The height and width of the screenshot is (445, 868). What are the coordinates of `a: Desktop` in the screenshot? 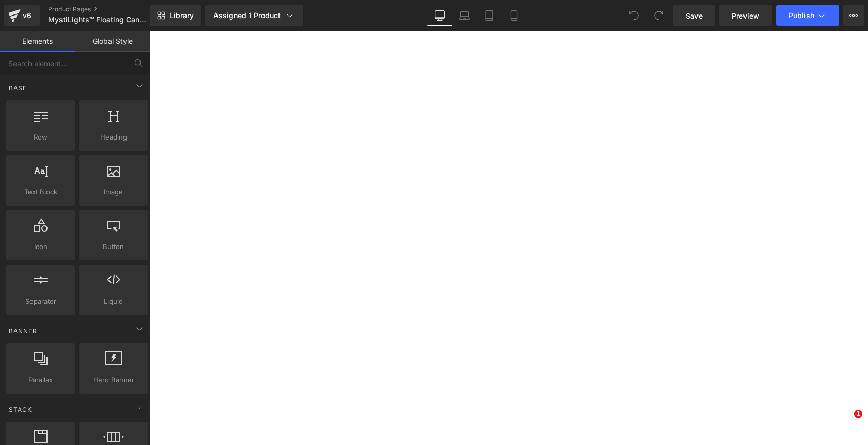 It's located at (439, 15).